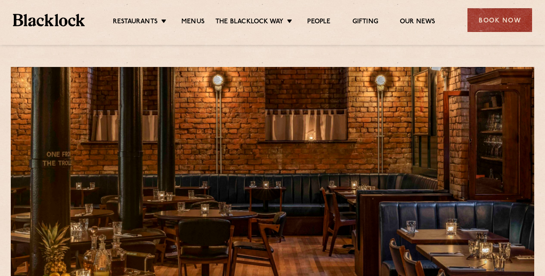  What do you see at coordinates (500, 20) in the screenshot?
I see `div: Book Now` at bounding box center [500, 20].